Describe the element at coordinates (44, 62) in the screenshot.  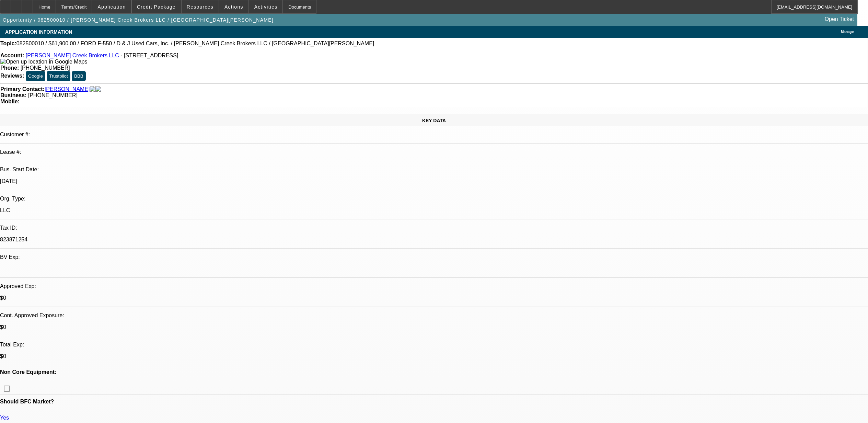
I see `a: View Google Maps` at that location.